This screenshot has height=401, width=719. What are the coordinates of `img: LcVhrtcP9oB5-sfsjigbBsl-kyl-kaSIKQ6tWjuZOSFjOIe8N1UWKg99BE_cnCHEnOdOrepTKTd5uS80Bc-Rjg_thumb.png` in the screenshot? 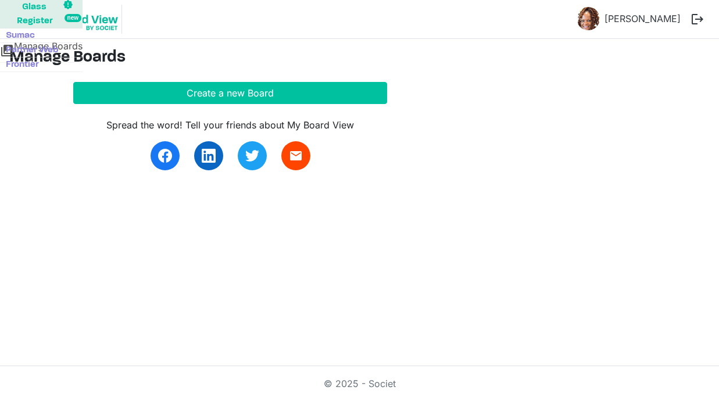 It's located at (588, 19).